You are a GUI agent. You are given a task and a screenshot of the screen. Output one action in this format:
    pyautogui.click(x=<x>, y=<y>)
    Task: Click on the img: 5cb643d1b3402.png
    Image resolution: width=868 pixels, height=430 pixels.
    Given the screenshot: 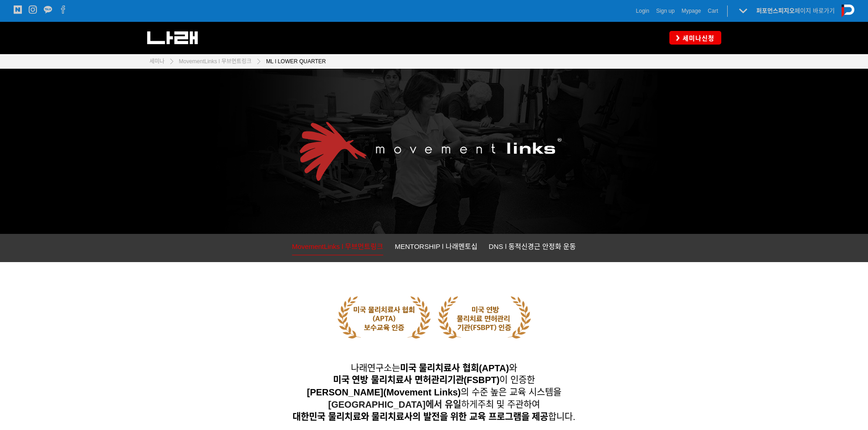 What is the action you would take?
    pyautogui.click(x=434, y=318)
    